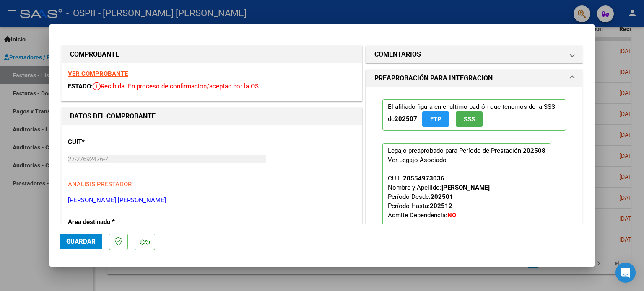 This screenshot has height=291, width=644. Describe the element at coordinates (81, 241) in the screenshot. I see `button: Guardar` at that location.